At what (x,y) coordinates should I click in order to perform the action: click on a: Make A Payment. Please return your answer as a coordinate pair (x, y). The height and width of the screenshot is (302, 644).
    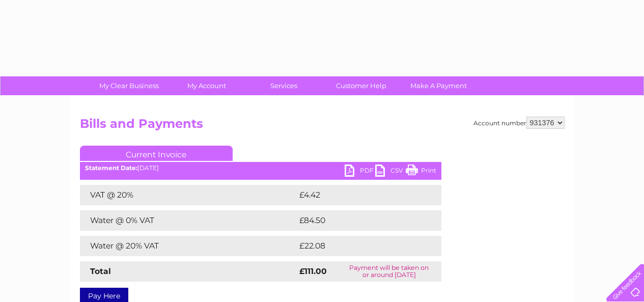
    Looking at the image, I should click on (438, 86).